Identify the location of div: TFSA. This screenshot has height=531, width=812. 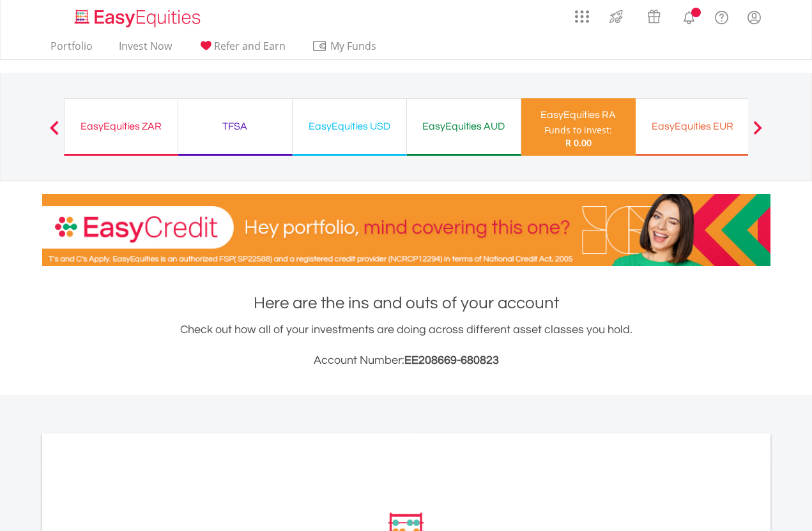
(235, 126).